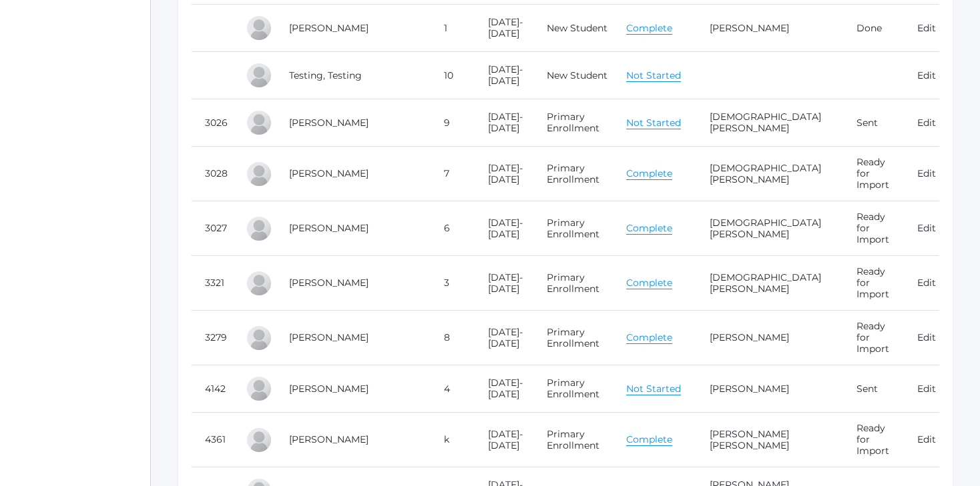 The image size is (980, 486). I want to click on td: 8, so click(453, 338).